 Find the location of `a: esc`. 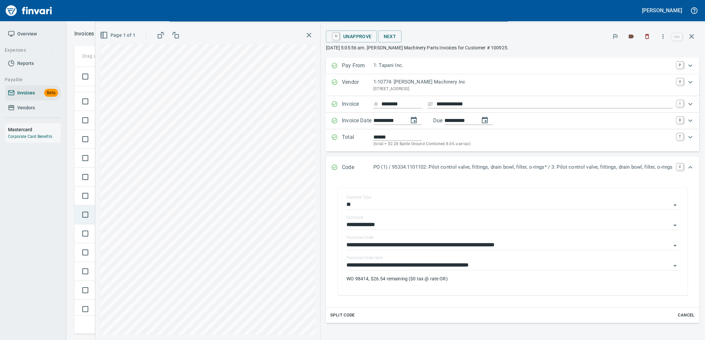

a: esc is located at coordinates (677, 37).